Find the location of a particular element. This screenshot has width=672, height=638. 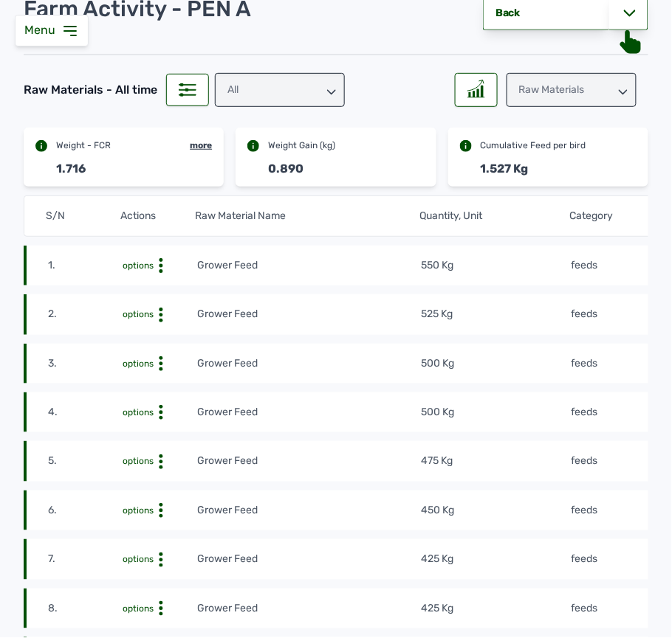

div: 0.890 is located at coordinates (286, 169).